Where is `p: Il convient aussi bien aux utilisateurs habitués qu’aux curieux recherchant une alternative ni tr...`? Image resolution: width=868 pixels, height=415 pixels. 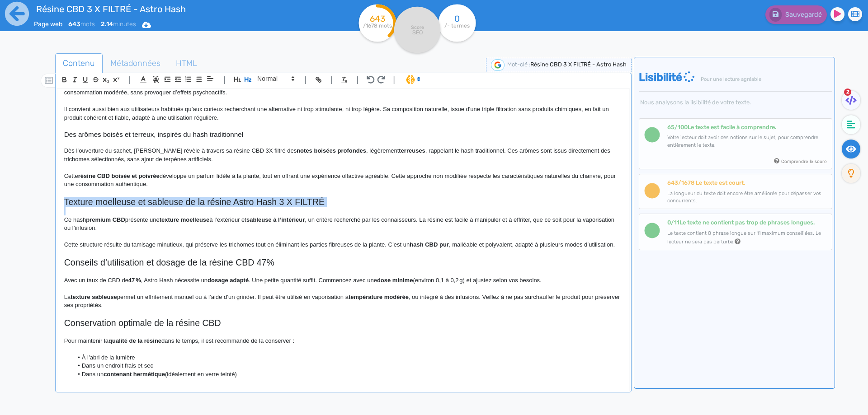 p: Il convient aussi bien aux utilisateurs habitués qu’aux curieux recherchant une alternative ni tr... is located at coordinates (343, 113).